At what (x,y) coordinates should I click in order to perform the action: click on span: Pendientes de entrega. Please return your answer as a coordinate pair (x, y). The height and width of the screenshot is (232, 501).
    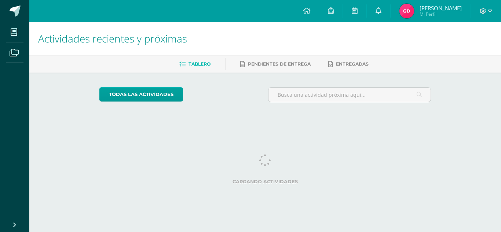
    Looking at the image, I should click on (279, 64).